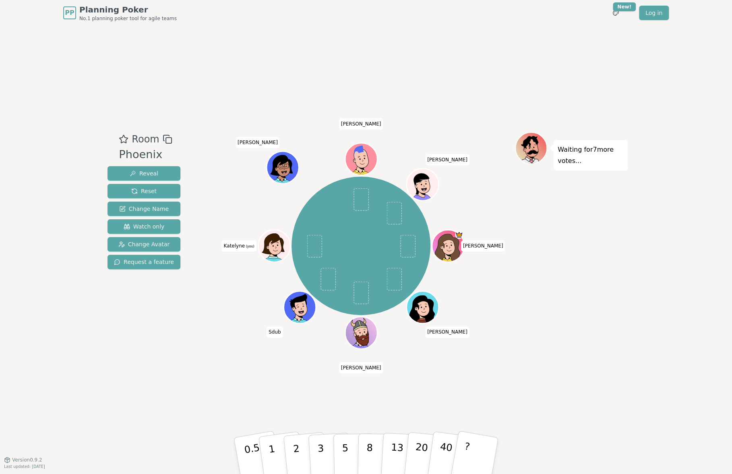  Describe the element at coordinates (591, 155) in the screenshot. I see `p: Waiting for 7 more votes...` at that location.